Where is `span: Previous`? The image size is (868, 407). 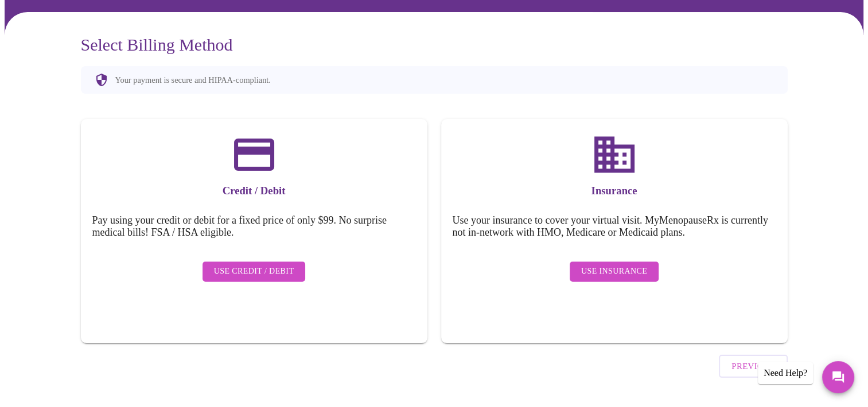
span: Previous is located at coordinates (753, 365).